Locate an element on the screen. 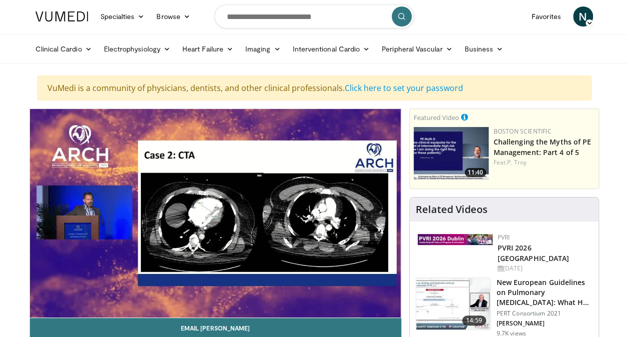 The image size is (628, 337). small: Featured Video is located at coordinates (436, 117).